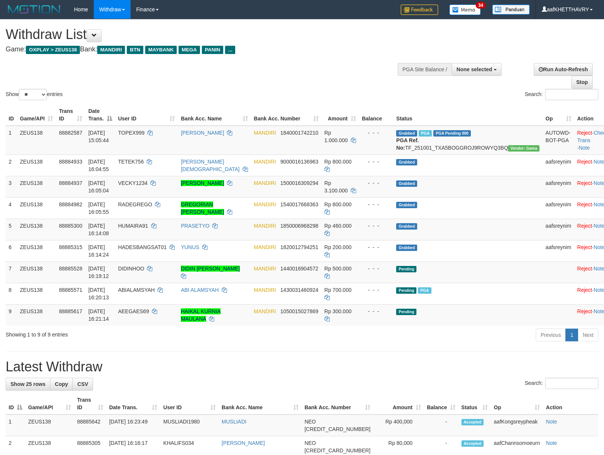 This screenshot has height=455, width=604. Describe the element at coordinates (11, 187) in the screenshot. I see `td: 3` at that location.